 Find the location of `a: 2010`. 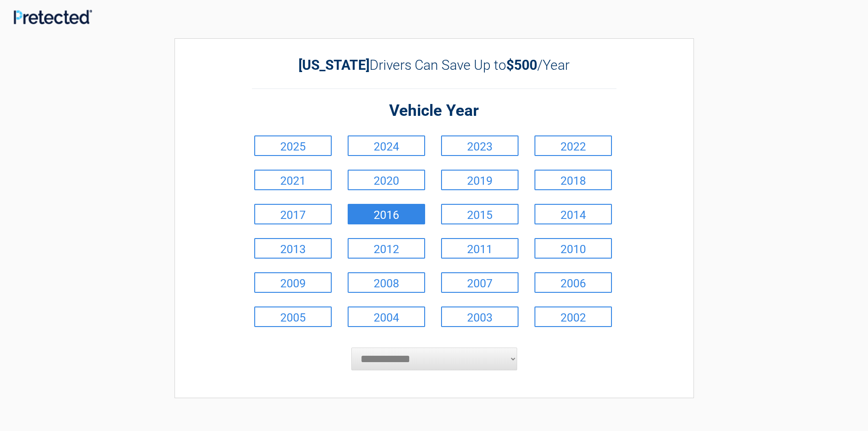

a: 2010 is located at coordinates (573, 248).